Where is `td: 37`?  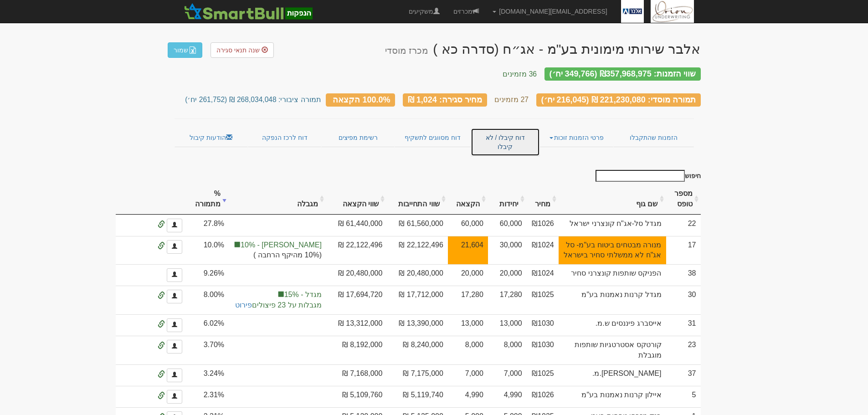 td: 37 is located at coordinates (684, 375).